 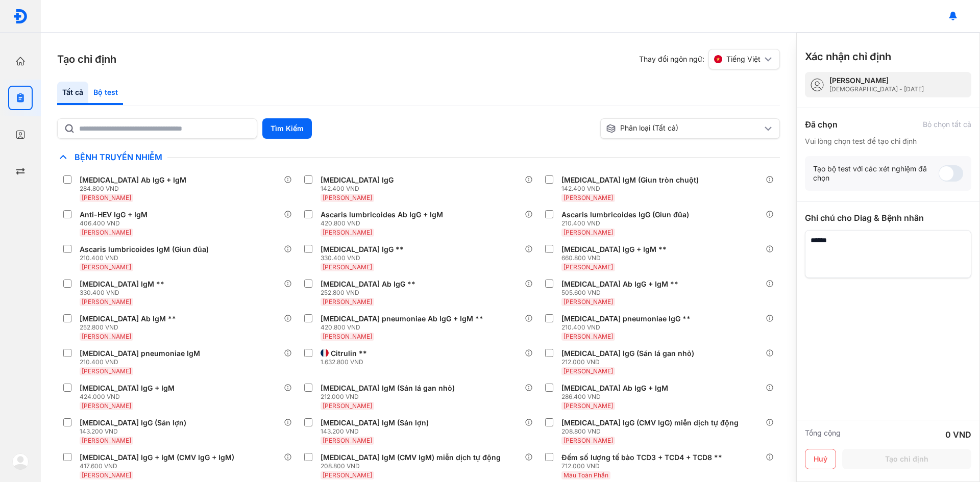 I want to click on span: Máu Toàn Phần, so click(x=586, y=475).